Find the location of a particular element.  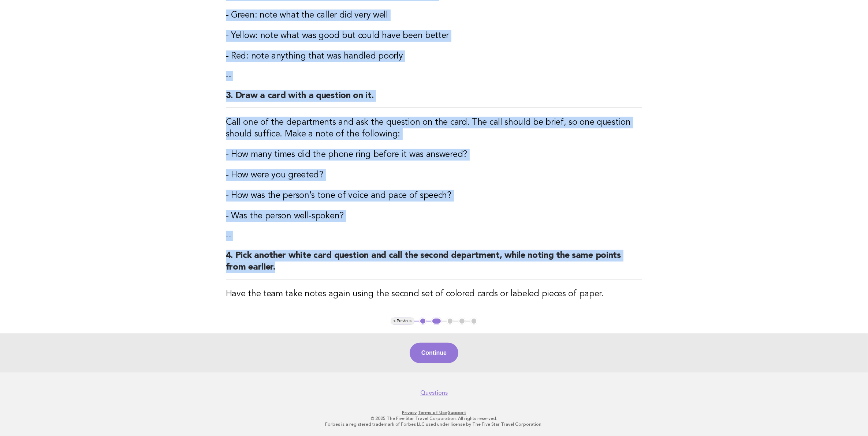

button: 2 is located at coordinates (436, 321).